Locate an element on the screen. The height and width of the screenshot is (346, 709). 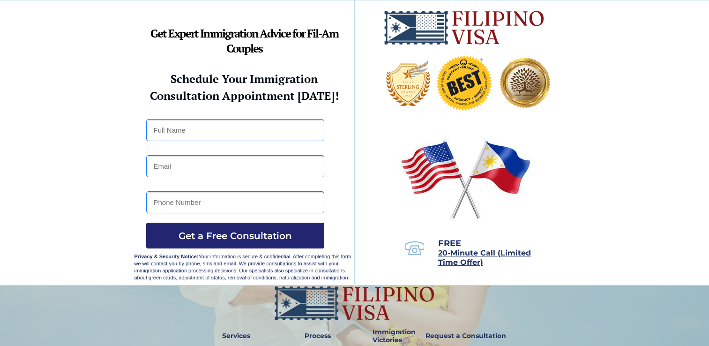
strong: Privacy & Security Notice: is located at coordinates (166, 256).